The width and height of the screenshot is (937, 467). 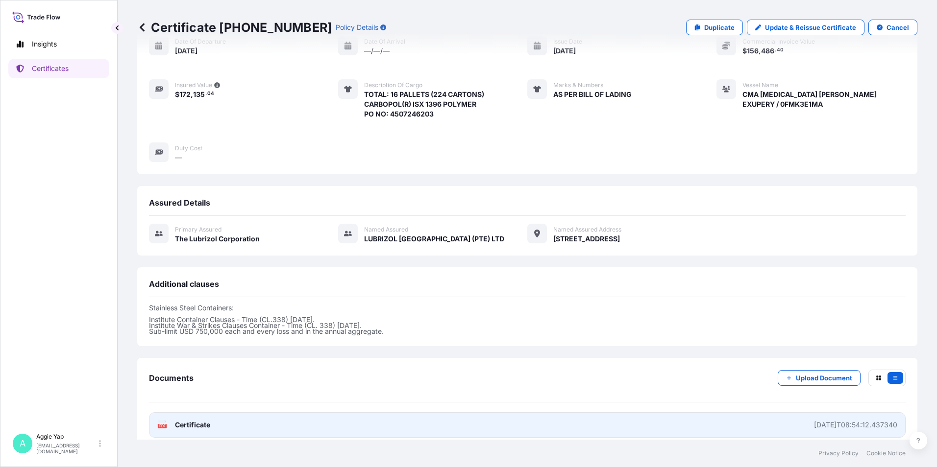 What do you see at coordinates (162, 426) in the screenshot?
I see `text: PDF` at bounding box center [162, 426].